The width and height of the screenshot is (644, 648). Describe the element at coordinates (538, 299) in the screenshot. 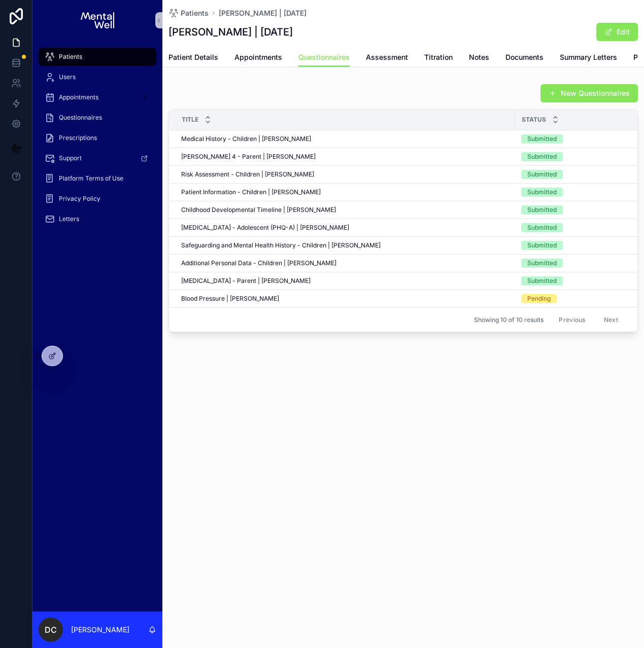

I see `div: Pending` at that location.